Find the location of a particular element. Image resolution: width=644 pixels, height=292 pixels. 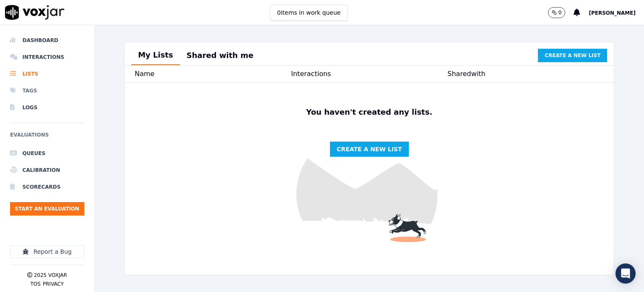

li: Scorecards is located at coordinates (47, 187).